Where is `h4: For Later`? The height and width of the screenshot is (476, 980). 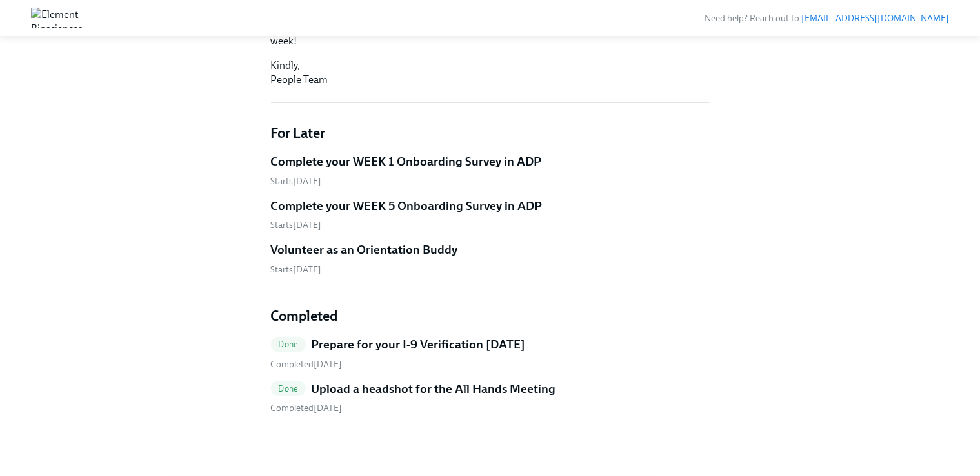 h4: For Later is located at coordinates (490, 133).